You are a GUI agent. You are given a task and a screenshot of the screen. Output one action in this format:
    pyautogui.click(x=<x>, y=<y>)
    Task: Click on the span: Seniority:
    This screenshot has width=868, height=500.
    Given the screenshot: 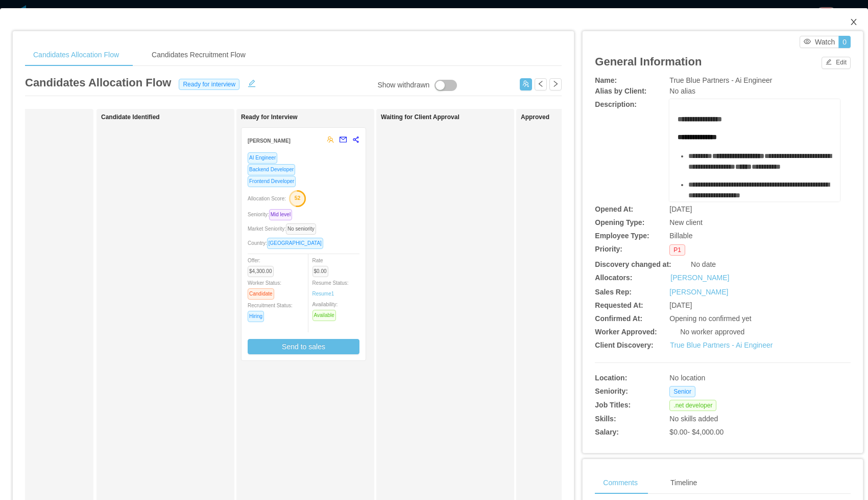 What is the action you would take?
    pyautogui.click(x=272, y=214)
    